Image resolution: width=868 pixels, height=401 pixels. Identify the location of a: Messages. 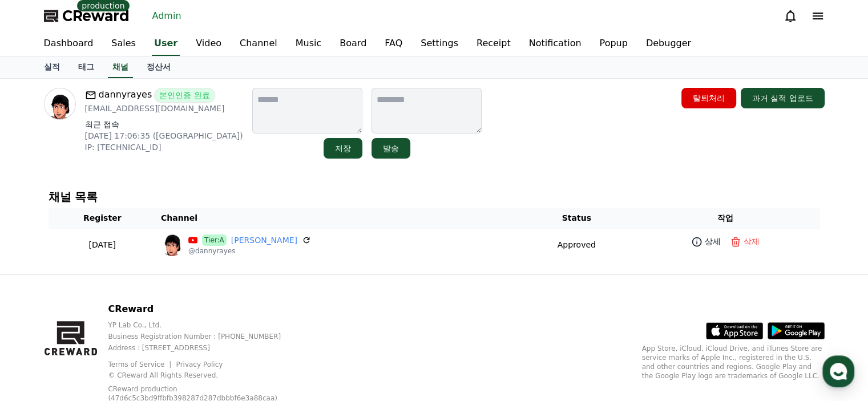
(112, 320).